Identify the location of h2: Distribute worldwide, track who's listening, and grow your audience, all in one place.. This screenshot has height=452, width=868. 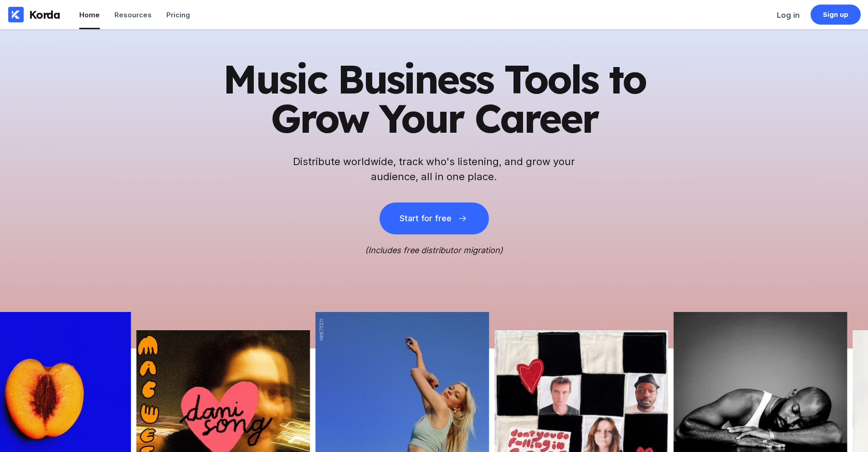
(434, 169).